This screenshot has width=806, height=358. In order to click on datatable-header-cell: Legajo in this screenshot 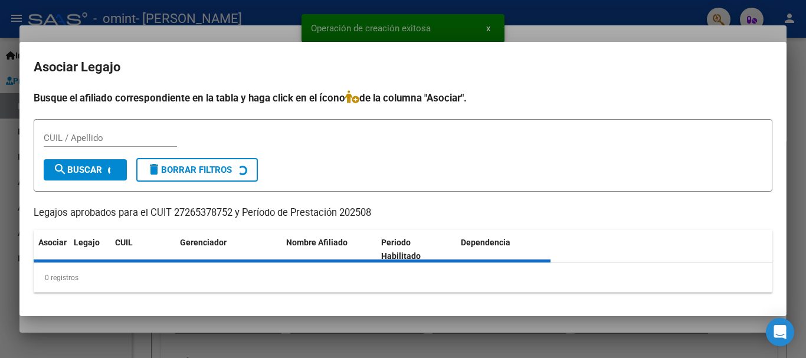, I will do `click(90, 250)`.